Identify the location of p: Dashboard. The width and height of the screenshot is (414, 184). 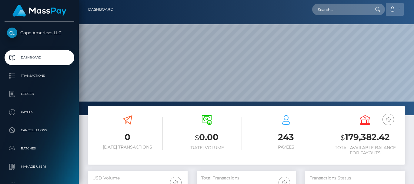
(39, 58).